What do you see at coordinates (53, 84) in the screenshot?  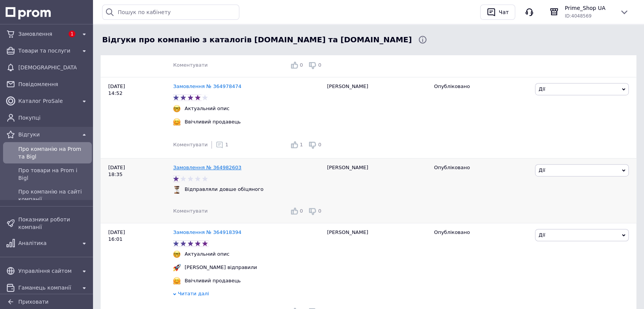 I see `span: Повідомлення` at bounding box center [53, 84].